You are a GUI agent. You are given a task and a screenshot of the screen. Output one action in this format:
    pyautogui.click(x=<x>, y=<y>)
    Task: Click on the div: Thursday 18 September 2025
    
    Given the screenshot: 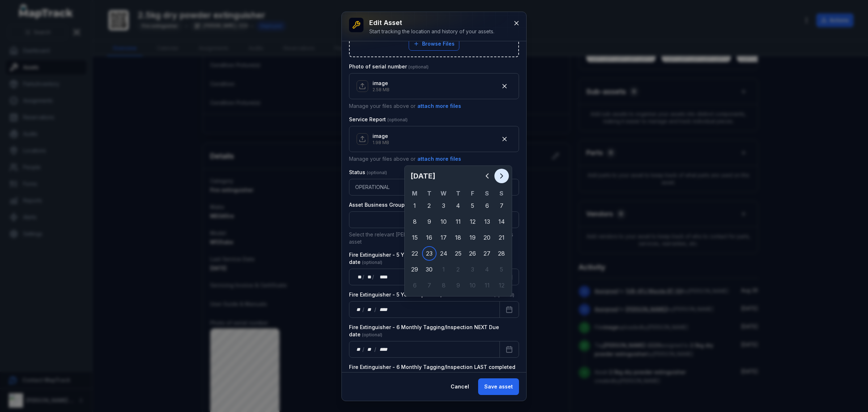 What is the action you would take?
    pyautogui.click(x=458, y=237)
    